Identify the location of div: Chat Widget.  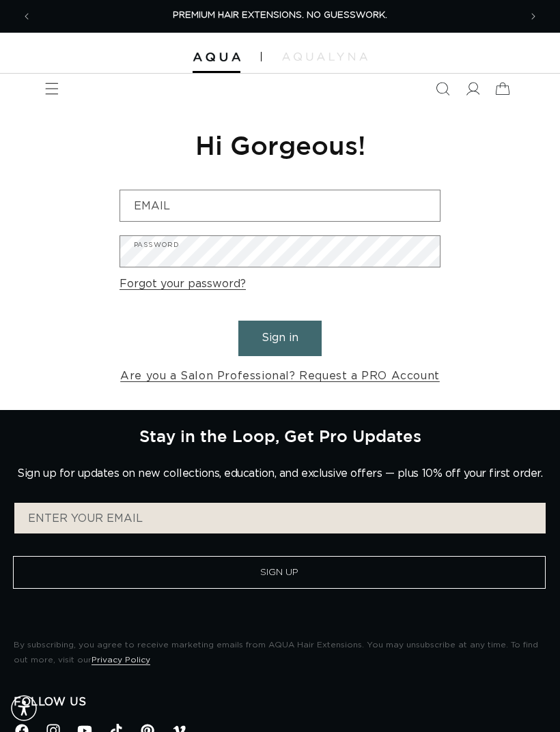
(526, 699).